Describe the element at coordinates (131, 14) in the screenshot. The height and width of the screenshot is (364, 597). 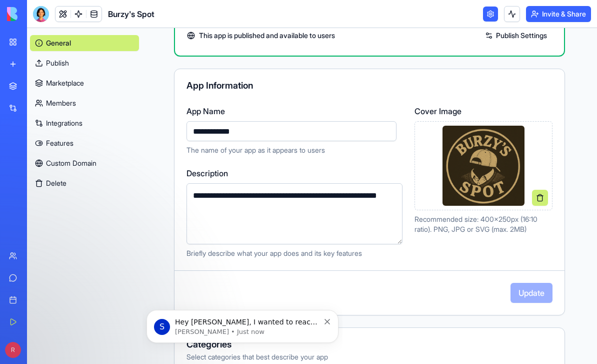
I see `span: Burzy's Spot` at that location.